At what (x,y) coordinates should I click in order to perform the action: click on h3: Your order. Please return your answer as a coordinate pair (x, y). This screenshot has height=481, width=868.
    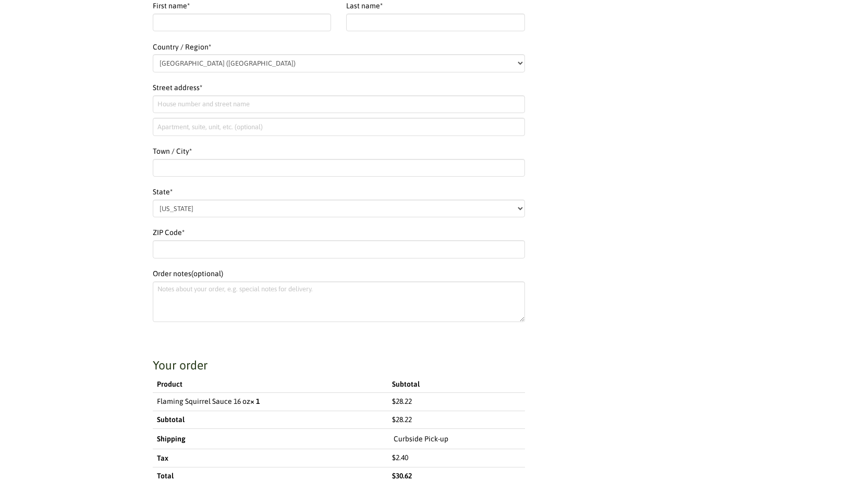
    Looking at the image, I should click on (338, 366).